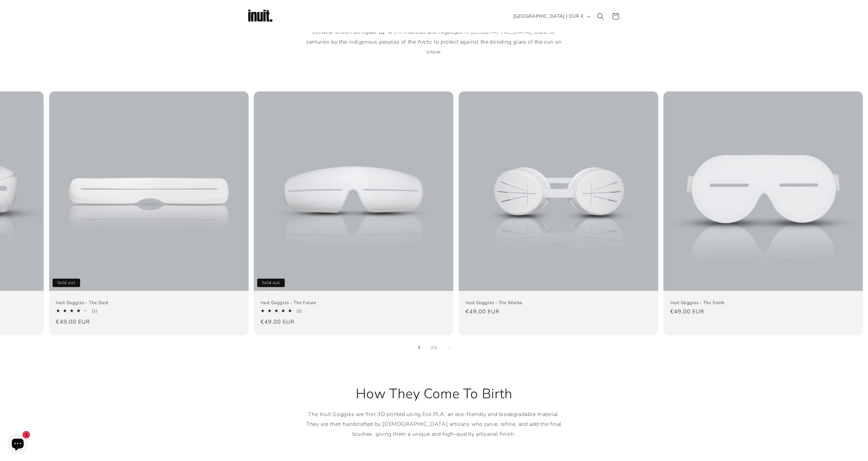  What do you see at coordinates (354, 302) in the screenshot?
I see `a: Inuit Goggles - The Future` at bounding box center [354, 302].